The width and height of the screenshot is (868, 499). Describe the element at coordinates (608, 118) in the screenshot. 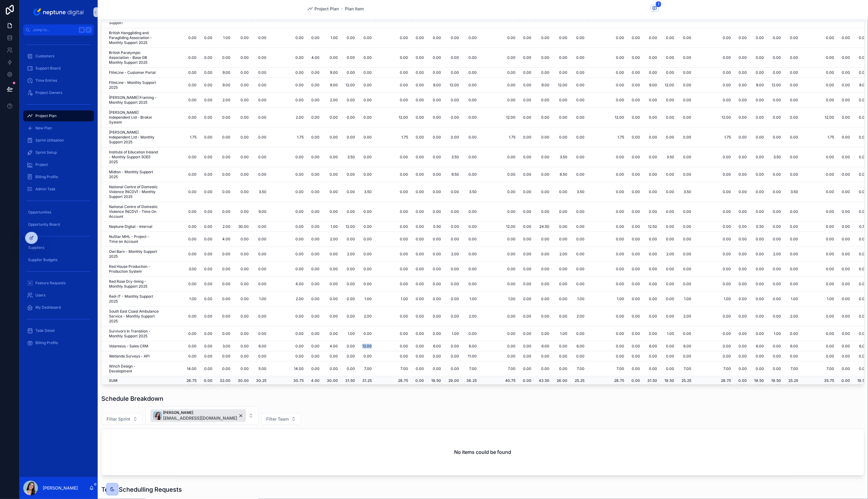

I see `td: 12.00` at that location.